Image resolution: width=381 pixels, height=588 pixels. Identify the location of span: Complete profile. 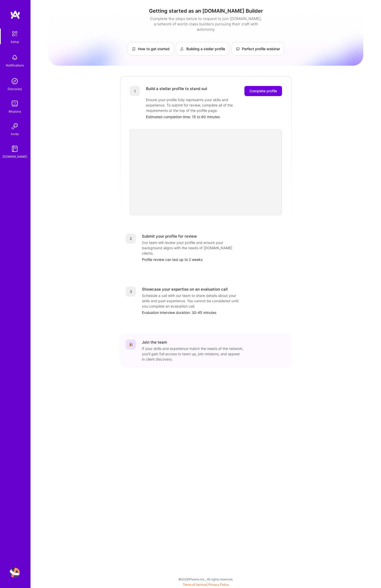
(263, 91).